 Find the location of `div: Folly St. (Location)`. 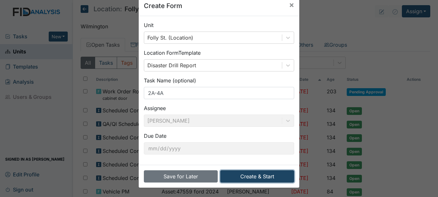

div: Folly St. (Location) is located at coordinates (170, 38).